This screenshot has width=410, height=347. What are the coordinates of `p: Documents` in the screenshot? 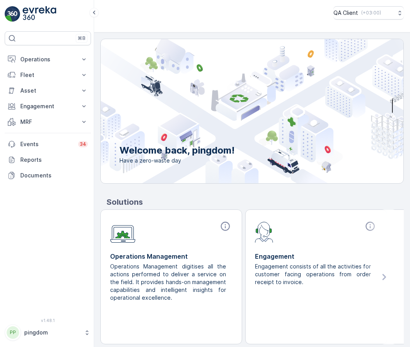 It's located at (54, 175).